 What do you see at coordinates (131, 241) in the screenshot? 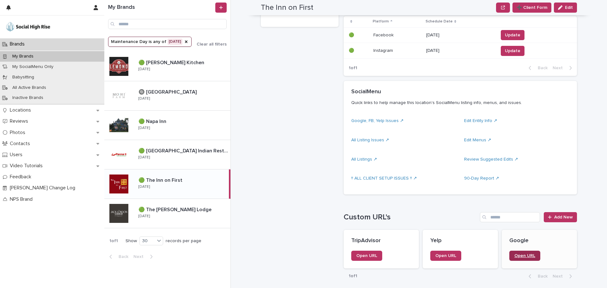
I see `p: Show` at bounding box center [131, 241].